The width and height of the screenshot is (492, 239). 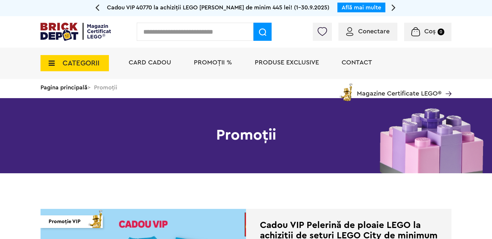 What do you see at coordinates (81, 63) in the screenshot?
I see `span: CATEGORII` at bounding box center [81, 63].